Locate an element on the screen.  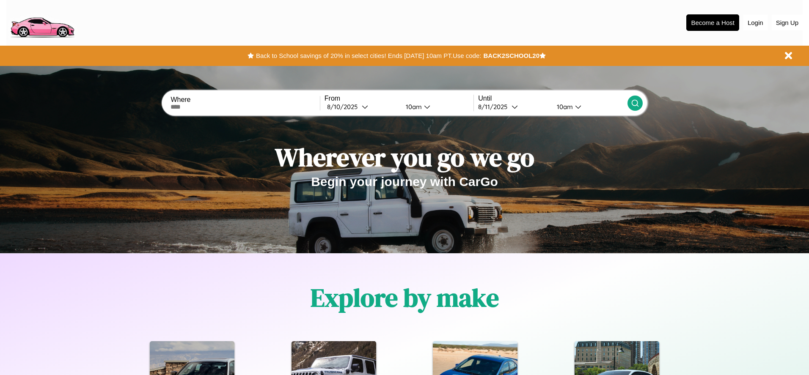
label: Where is located at coordinates (245, 100).